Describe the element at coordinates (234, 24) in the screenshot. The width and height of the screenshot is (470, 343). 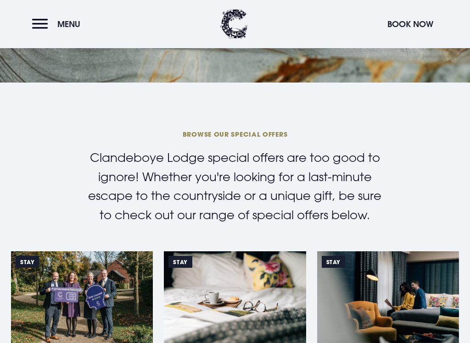
I see `img: Clandeboye Lodge` at that location.